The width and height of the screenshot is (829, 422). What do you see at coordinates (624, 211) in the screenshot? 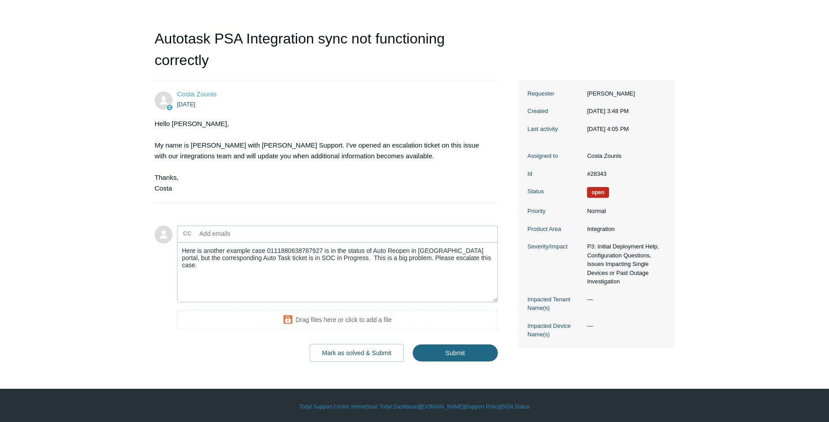
I see `dd: Normal` at bounding box center [624, 211].